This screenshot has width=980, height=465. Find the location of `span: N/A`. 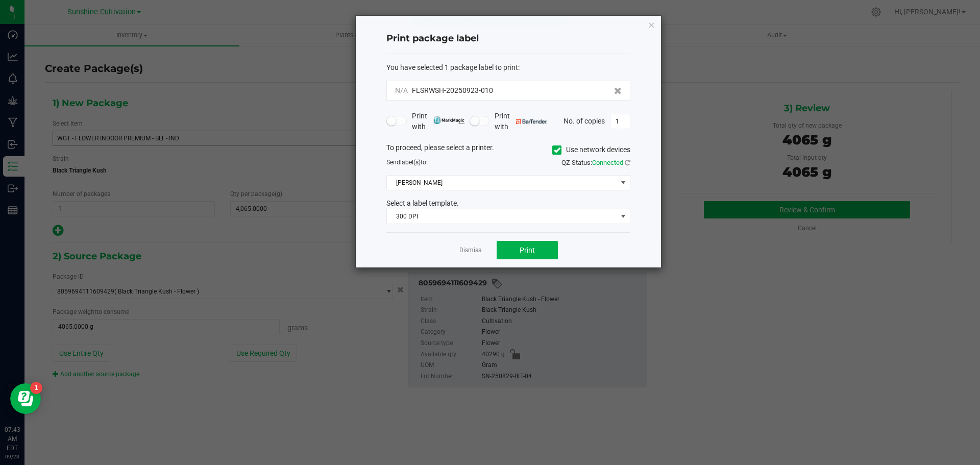

span: N/A is located at coordinates (401, 90).